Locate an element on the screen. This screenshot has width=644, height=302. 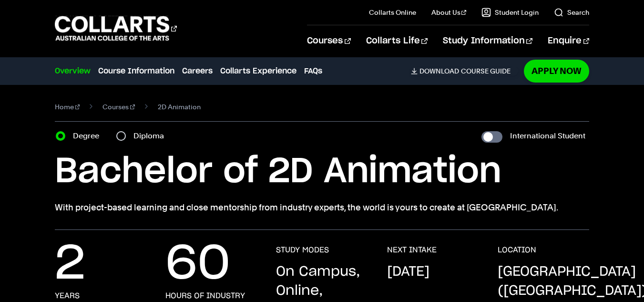
a: Search is located at coordinates (571, 12).